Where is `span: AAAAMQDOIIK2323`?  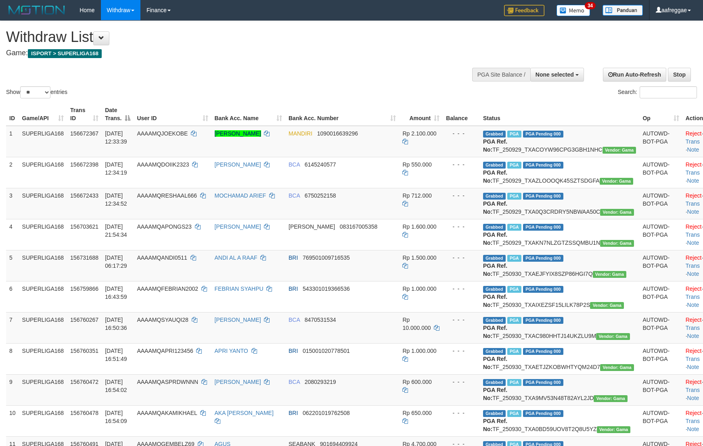 span: AAAAMQDOIIK2323 is located at coordinates (163, 165).